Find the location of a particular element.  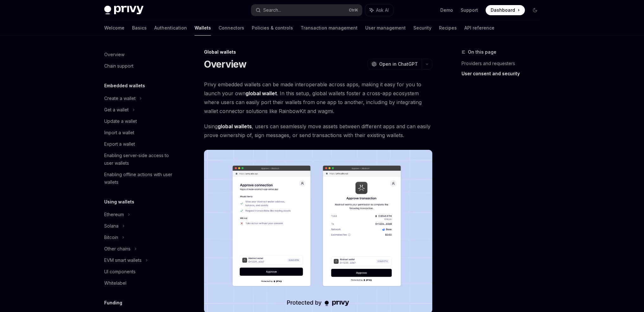

span: Dashboard is located at coordinates (503, 10).